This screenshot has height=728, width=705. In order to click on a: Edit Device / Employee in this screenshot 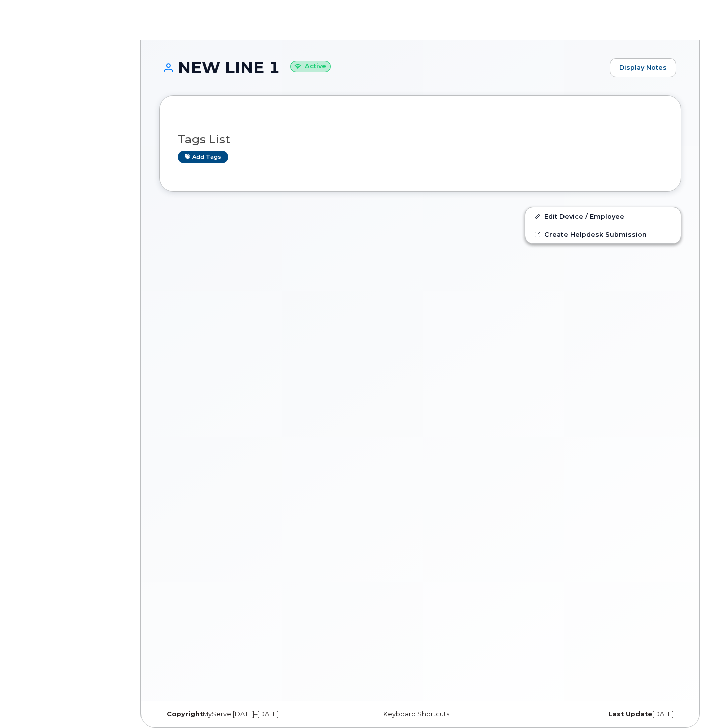, I will do `click(603, 216)`.